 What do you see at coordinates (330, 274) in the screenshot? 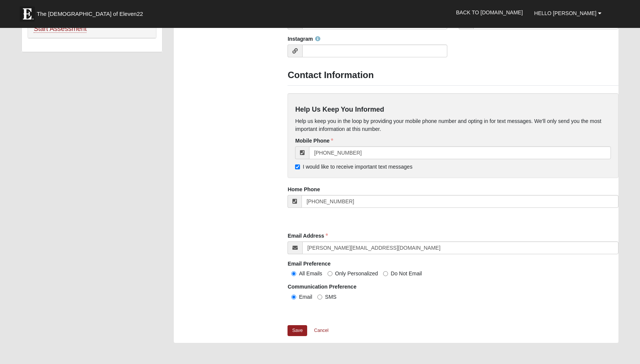
I see `input: Only Personalized` at bounding box center [330, 274].